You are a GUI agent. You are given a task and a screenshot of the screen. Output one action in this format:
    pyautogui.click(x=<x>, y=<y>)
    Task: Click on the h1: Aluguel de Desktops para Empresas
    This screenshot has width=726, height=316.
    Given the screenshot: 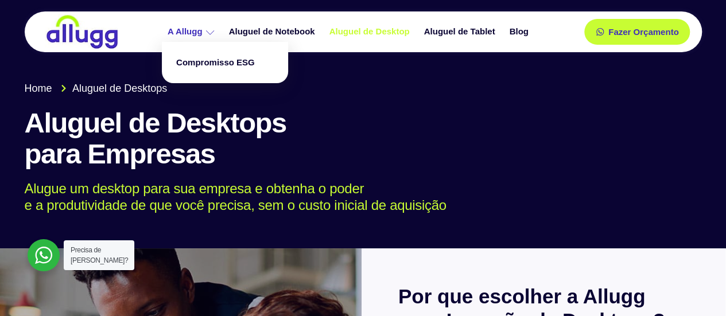 What is the action you would take?
    pyautogui.click(x=363, y=139)
    